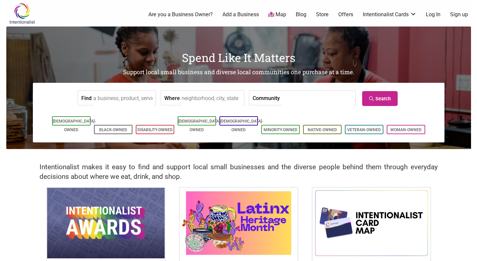  Describe the element at coordinates (406, 130) in the screenshot. I see `a: Woman-Owned` at that location.